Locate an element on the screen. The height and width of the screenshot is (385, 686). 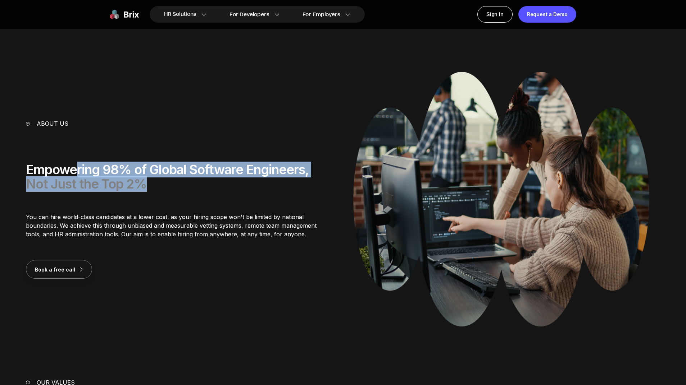
p: About us is located at coordinates (53, 124).